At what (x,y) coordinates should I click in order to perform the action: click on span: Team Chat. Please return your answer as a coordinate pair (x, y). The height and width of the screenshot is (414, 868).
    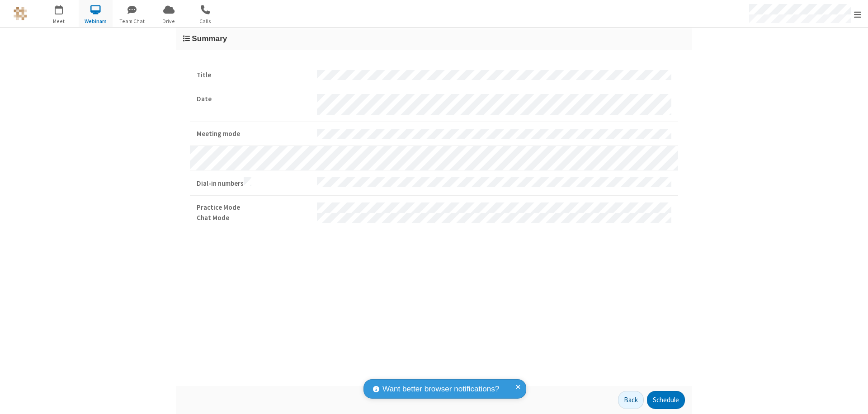
    Looking at the image, I should click on (132, 21).